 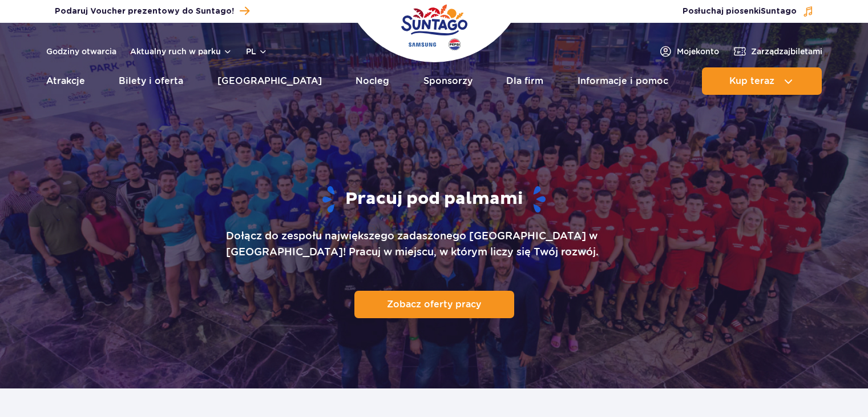 I want to click on a: Zarządzajbiletami, so click(x=777, y=51).